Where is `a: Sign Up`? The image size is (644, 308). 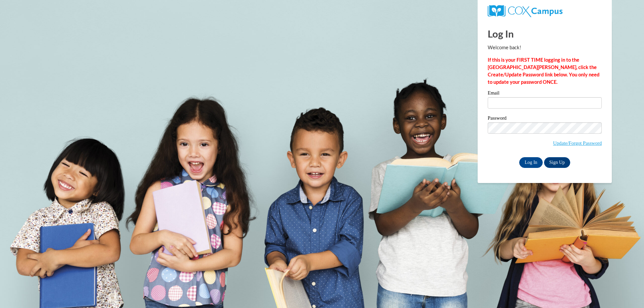
a: Sign Up is located at coordinates (557, 162).